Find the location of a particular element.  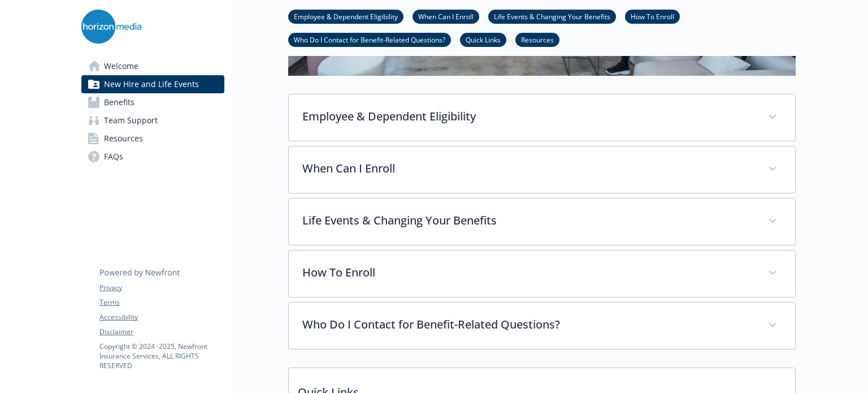

span: Benefits is located at coordinates (119, 102).